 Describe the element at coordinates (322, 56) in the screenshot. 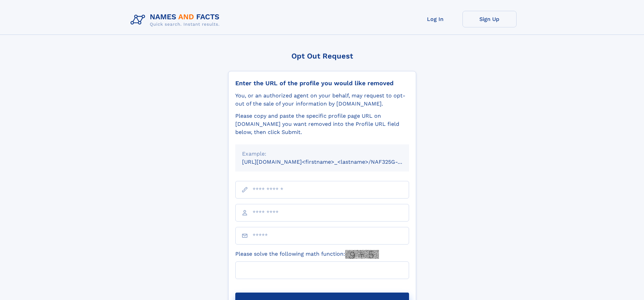

I see `div: Opt Out Request` at that location.